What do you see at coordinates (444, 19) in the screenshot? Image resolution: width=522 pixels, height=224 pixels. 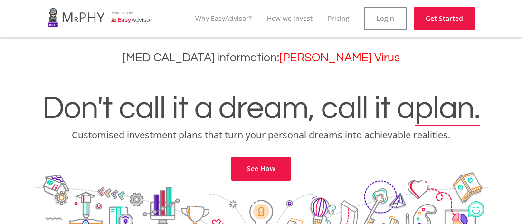 I see `a: Get Started` at bounding box center [444, 19].